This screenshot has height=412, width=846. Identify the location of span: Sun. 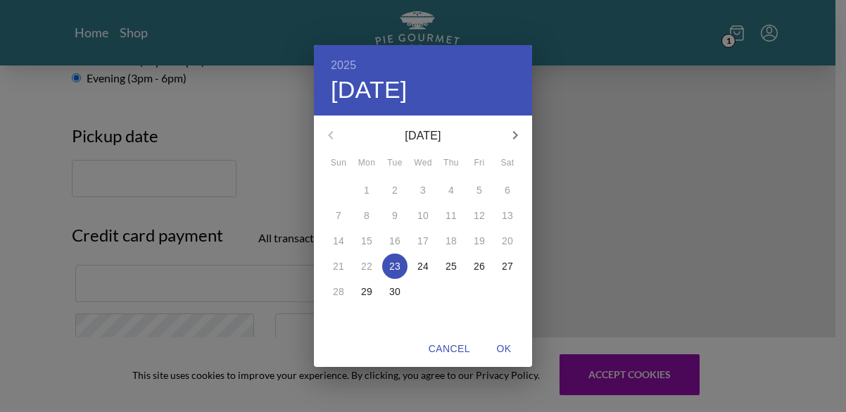
(338, 163).